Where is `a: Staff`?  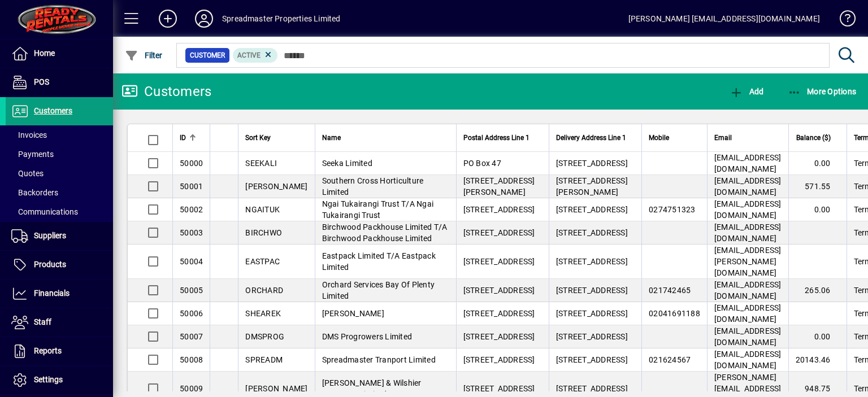 a: Staff is located at coordinates (59, 322).